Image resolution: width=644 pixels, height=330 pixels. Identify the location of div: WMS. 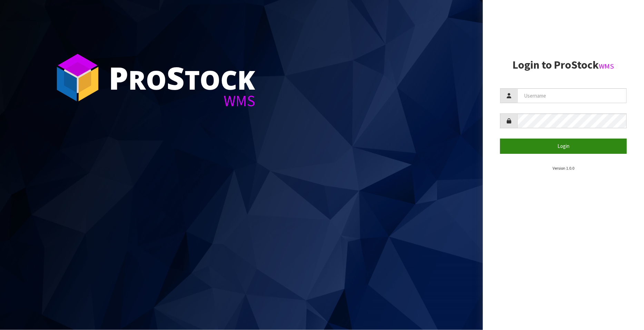
(182, 101).